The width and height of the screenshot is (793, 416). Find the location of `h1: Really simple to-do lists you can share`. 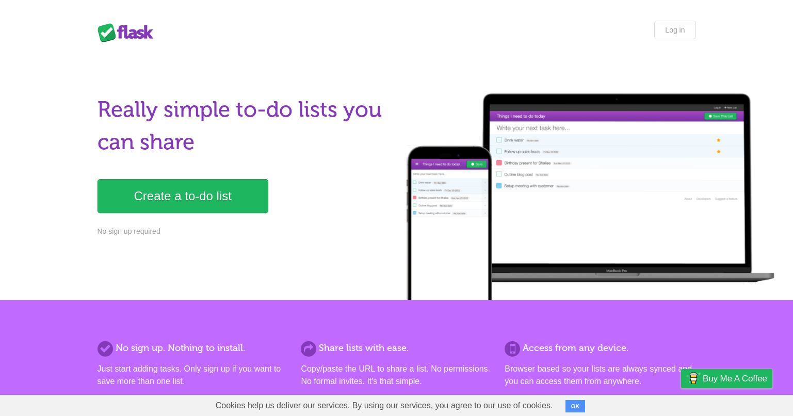

h1: Really simple to-do lists you can share is located at coordinates (244, 126).